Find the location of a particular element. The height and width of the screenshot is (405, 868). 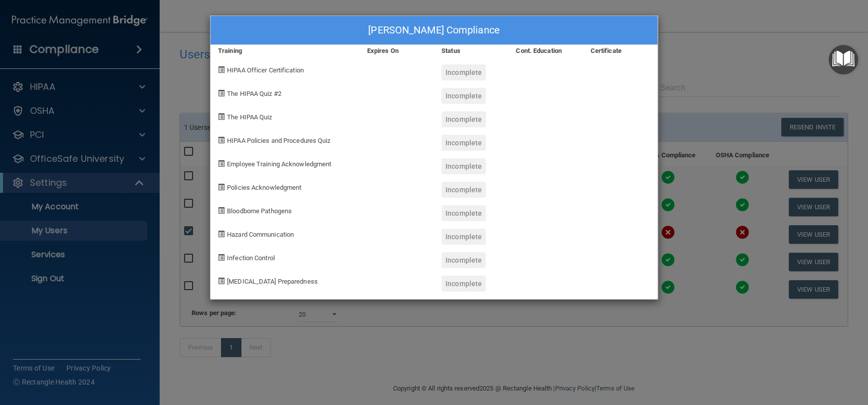

div: Expires On is located at coordinates (397, 51).